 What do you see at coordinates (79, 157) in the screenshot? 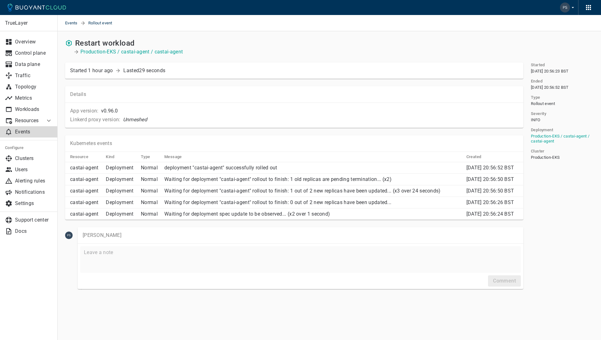
I see `h5: Resource` at bounding box center [79, 157].